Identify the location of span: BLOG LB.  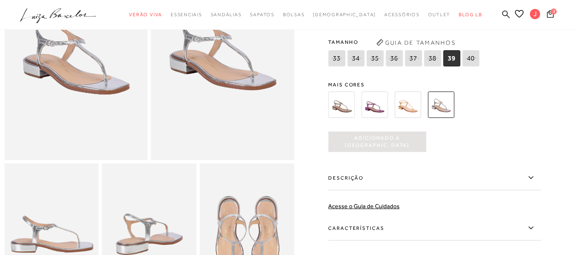
(470, 14).